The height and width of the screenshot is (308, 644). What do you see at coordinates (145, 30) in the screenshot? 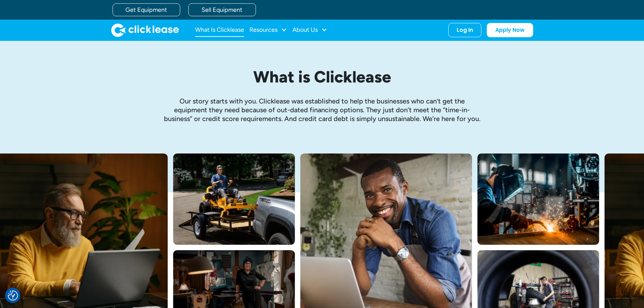
I see `img: Clicklease logo` at bounding box center [145, 30].